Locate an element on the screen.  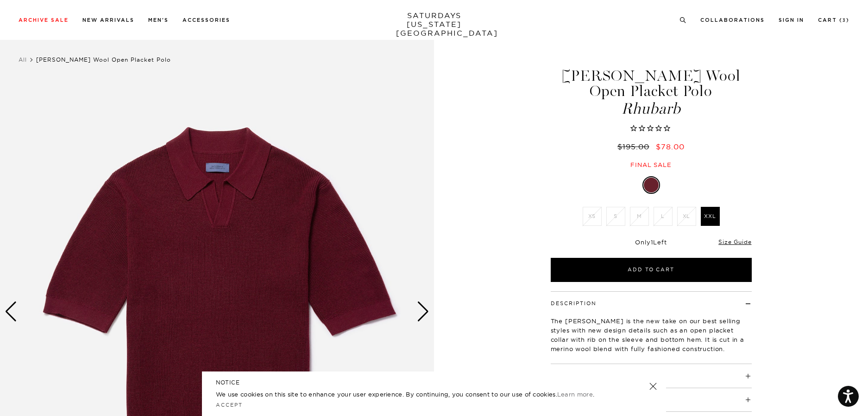
button: Description is located at coordinates (574, 304).